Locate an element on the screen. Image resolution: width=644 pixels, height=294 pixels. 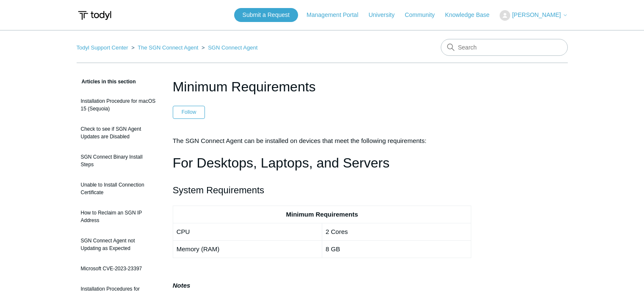
a: Management Portal is located at coordinates (337, 15).